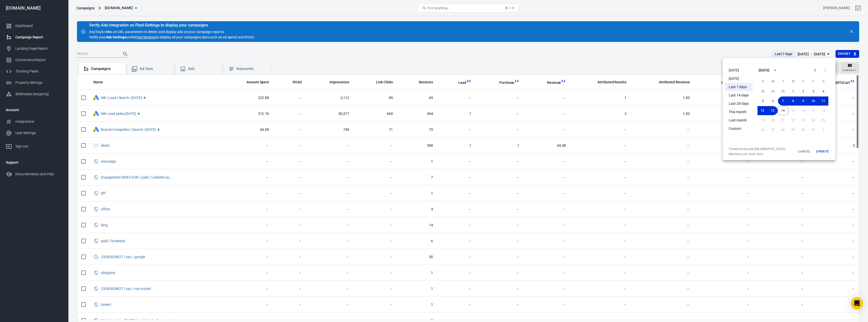 Image resolution: width=868 pixels, height=322 pixels. Describe the element at coordinates (739, 128) in the screenshot. I see `li: Custom` at that location.